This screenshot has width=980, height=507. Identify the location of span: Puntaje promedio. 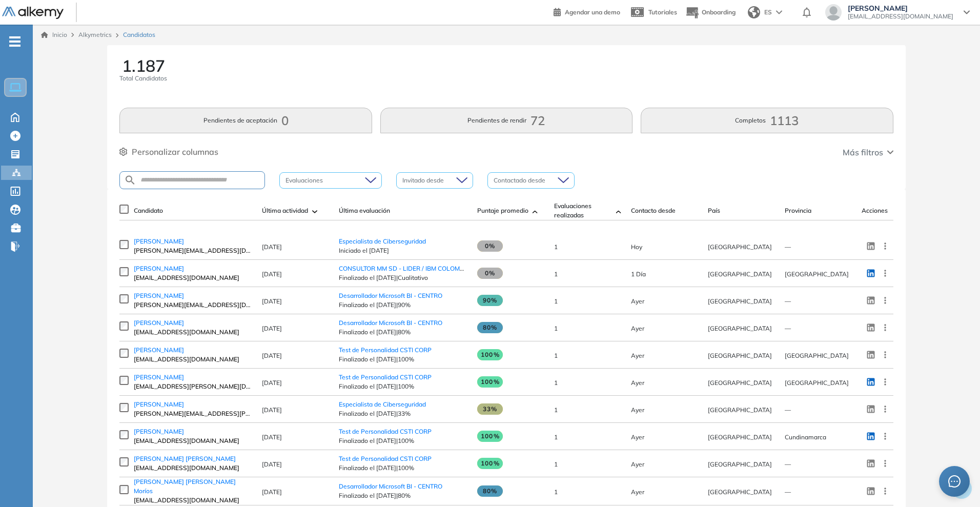
(503, 211).